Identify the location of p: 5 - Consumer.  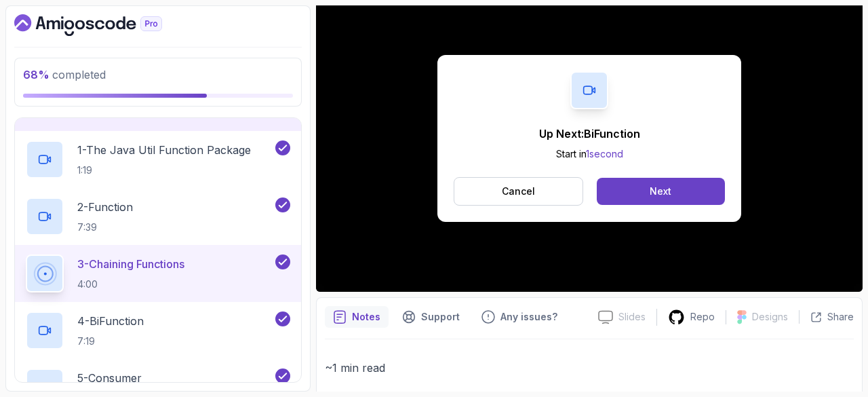
(109, 378).